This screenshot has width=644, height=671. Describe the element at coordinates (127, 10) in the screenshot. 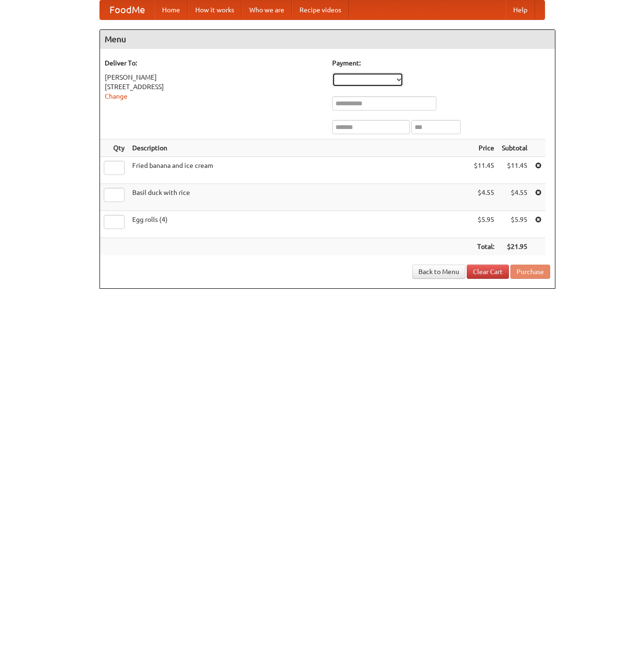

I see `a: FoodMe` at that location.